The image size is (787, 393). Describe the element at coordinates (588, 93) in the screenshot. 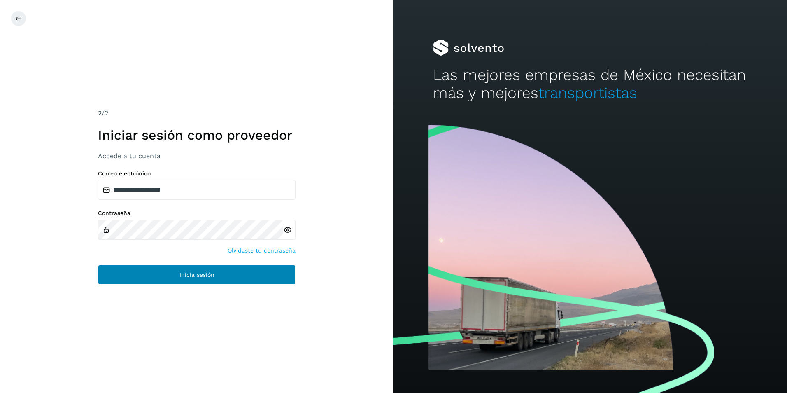

I see `span: transportistas` at that location.